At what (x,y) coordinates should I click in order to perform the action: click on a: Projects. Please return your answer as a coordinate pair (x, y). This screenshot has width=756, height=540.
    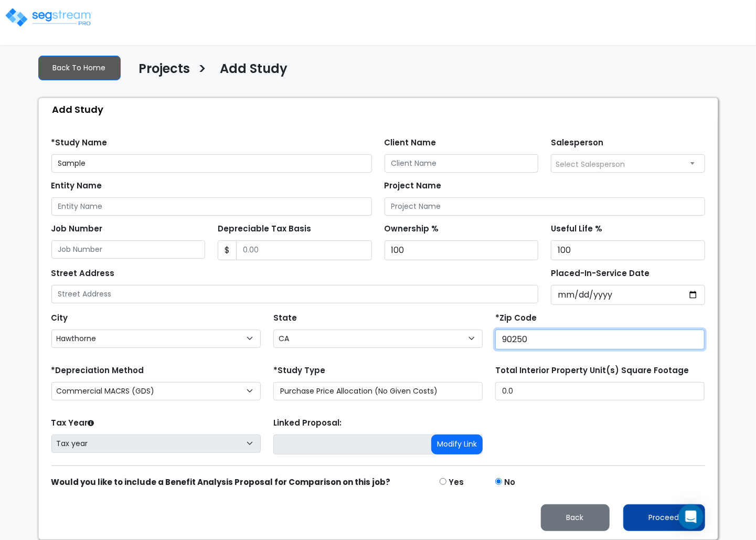
    Looking at the image, I should click on (161, 72).